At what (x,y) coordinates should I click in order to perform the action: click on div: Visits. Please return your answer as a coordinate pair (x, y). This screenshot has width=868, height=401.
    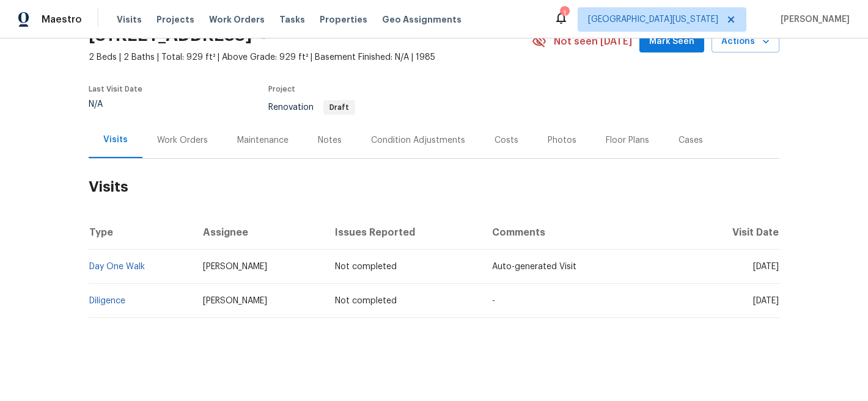
    Looking at the image, I should click on (115, 140).